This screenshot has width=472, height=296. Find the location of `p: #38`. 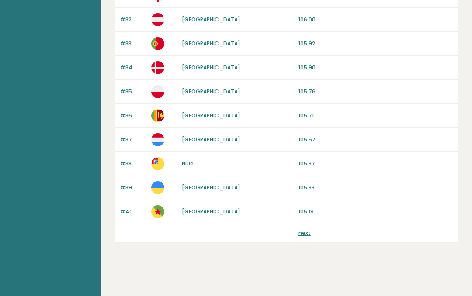

p: #38 is located at coordinates (133, 164).